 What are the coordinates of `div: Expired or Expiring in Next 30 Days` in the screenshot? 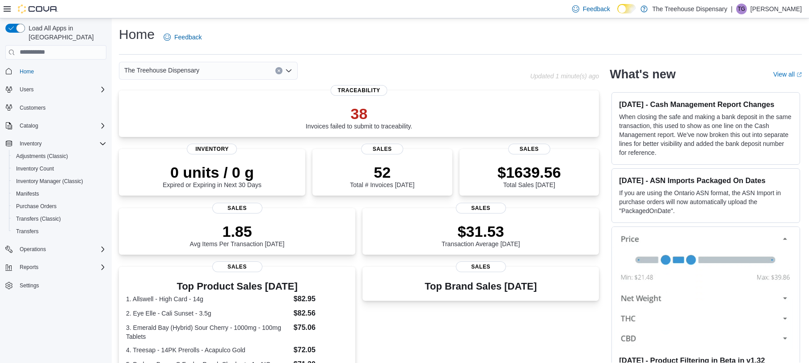 It's located at (212, 176).